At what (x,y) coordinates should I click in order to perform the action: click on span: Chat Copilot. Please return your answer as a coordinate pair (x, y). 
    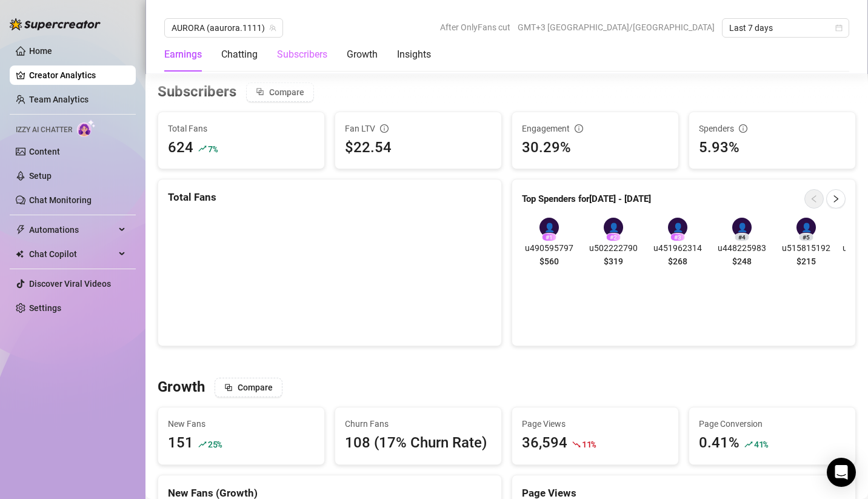
    Looking at the image, I should click on (72, 254).